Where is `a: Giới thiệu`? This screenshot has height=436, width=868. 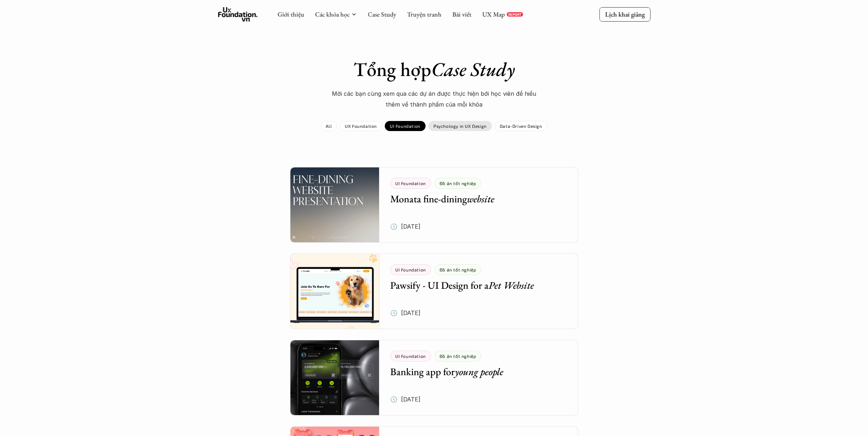
a: Giới thiệu is located at coordinates (291, 14).